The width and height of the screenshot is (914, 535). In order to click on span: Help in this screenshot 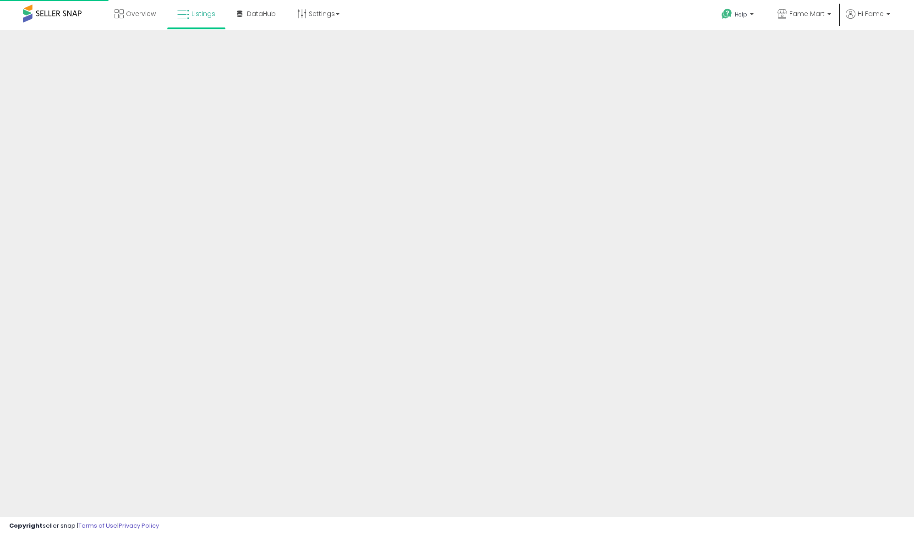, I will do `click(741, 14)`.